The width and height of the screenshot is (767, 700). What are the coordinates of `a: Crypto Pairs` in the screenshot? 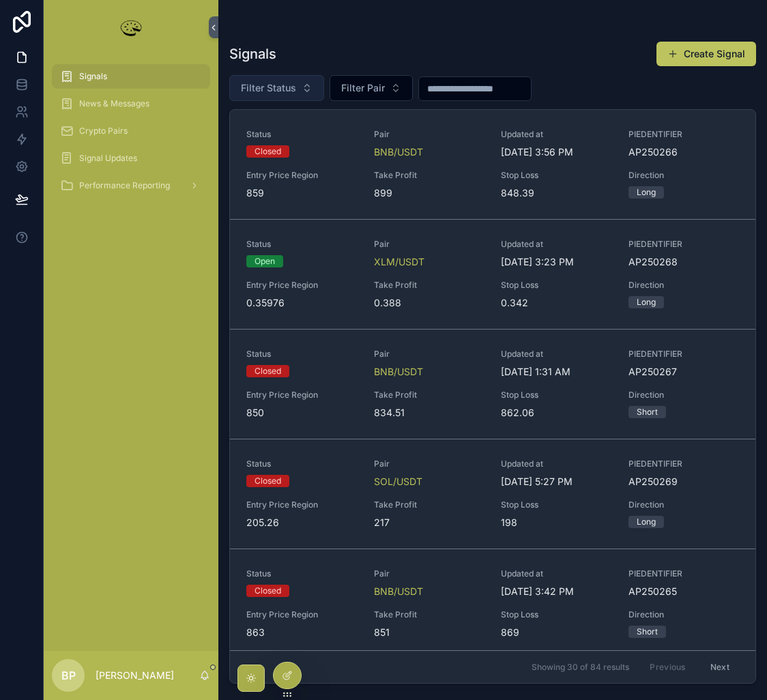 It's located at (131, 131).